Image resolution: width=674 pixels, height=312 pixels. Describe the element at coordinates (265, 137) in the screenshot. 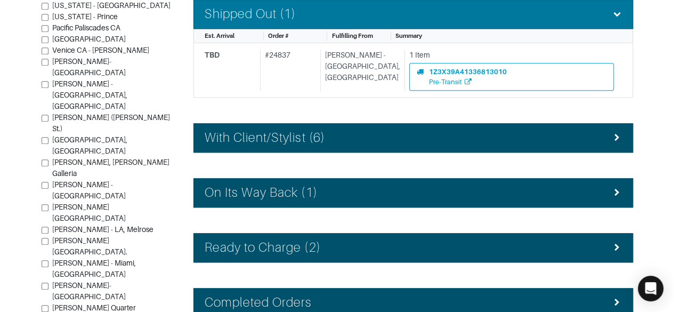

I see `h4: With Client/Stylist (6)` at that location.